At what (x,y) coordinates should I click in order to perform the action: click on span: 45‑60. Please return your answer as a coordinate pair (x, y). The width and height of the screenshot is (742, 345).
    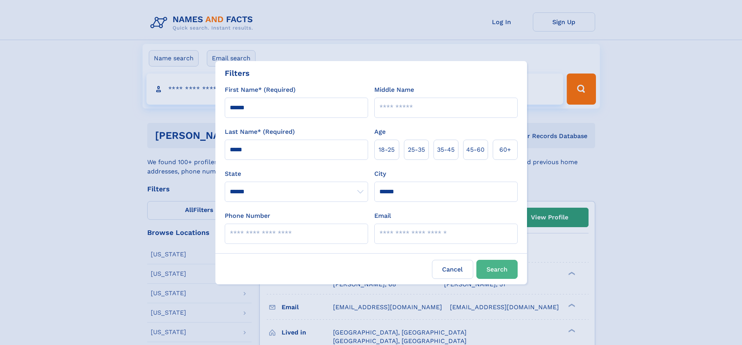
    Looking at the image, I should click on (475, 150).